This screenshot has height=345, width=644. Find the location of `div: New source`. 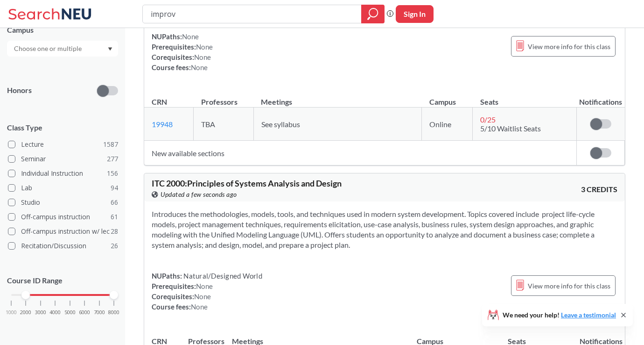

div: New source is located at coordinates (322, 262).